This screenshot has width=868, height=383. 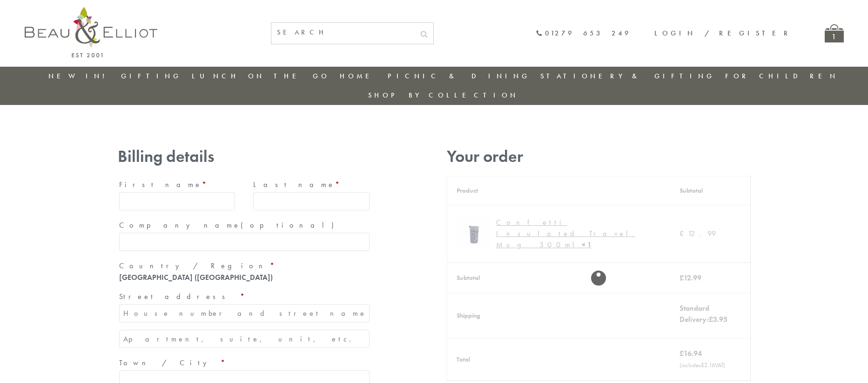 What do you see at coordinates (443, 95) in the screenshot?
I see `a: Shop by collection` at bounding box center [443, 95].